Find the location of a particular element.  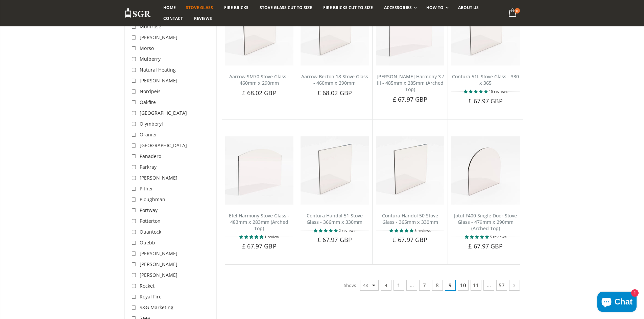

span: Royal Fire is located at coordinates (150, 296).